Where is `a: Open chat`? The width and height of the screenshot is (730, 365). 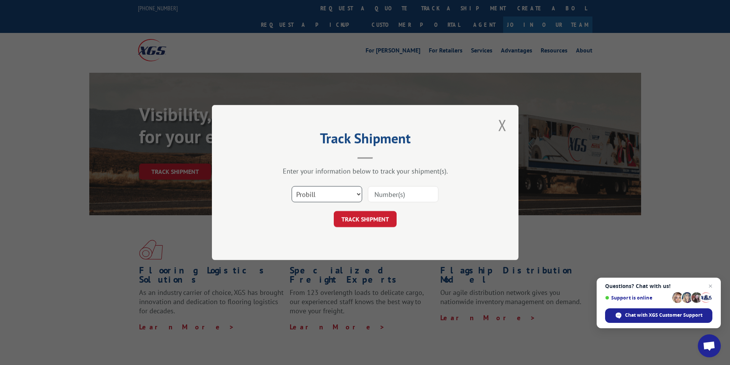
a: Open chat is located at coordinates (709, 346).